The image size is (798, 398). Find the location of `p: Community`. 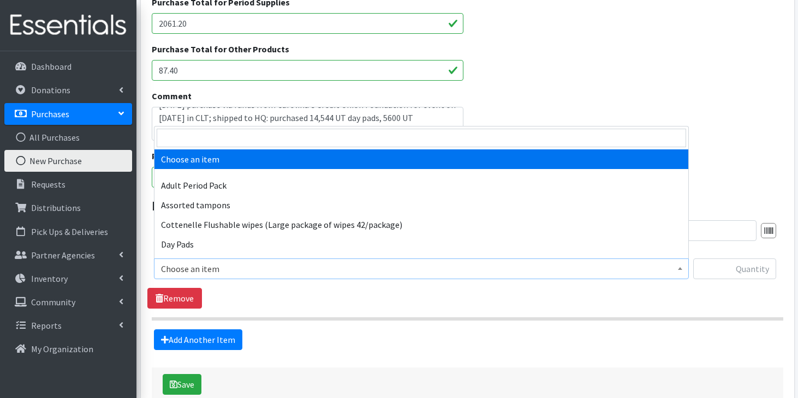

p: Community is located at coordinates (53, 302).